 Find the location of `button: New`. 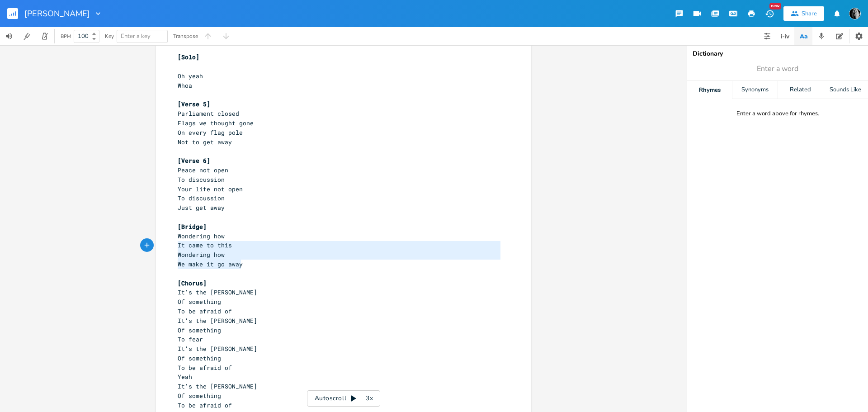

button: New is located at coordinates (769, 13).